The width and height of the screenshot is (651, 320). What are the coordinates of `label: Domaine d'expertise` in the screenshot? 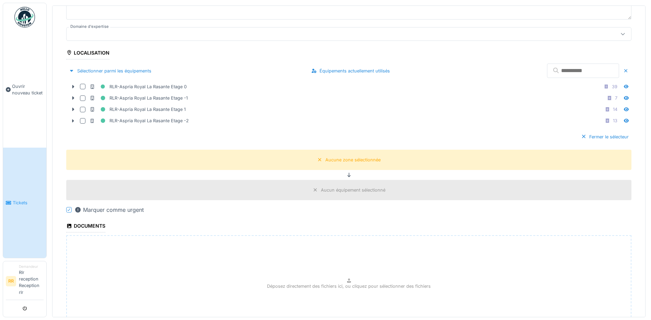 It's located at (90, 26).